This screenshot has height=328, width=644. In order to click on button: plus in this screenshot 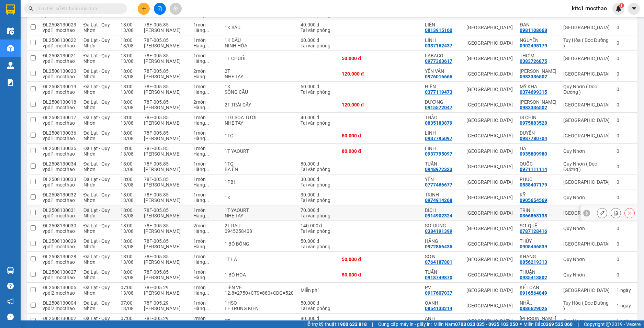, I will do `click(144, 9)`.